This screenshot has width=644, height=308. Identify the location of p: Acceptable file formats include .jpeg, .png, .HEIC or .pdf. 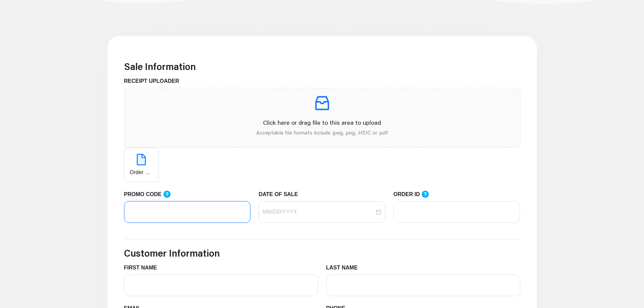
(322, 132).